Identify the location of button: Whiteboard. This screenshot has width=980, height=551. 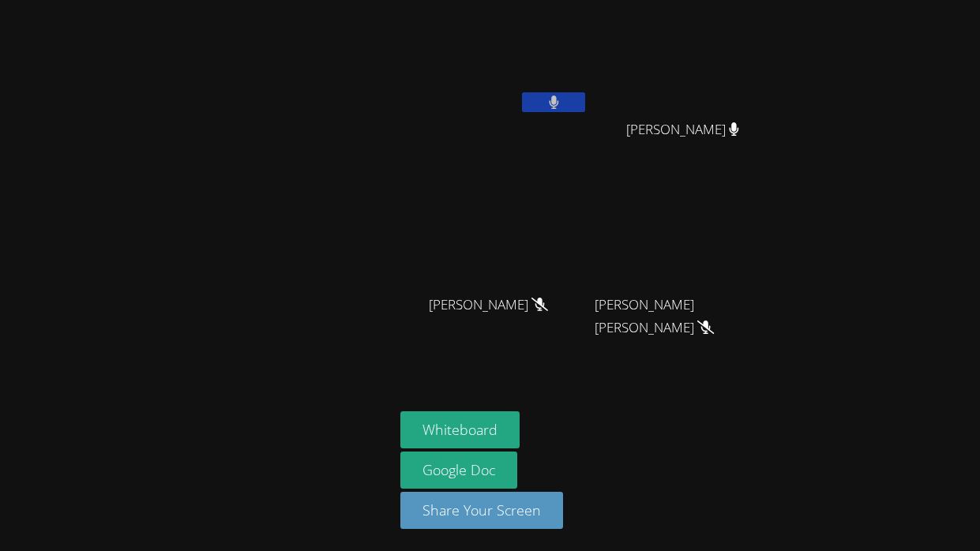
(460, 429).